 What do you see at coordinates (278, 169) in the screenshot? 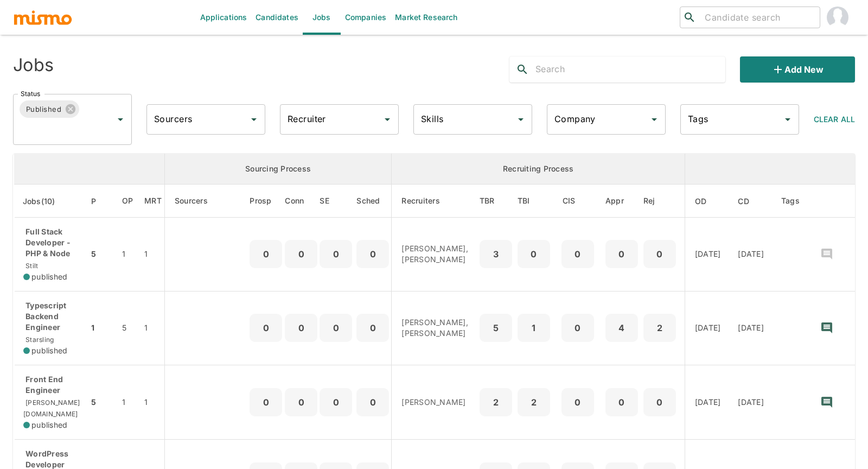
I see `th: Sourcing Process` at bounding box center [278, 169].